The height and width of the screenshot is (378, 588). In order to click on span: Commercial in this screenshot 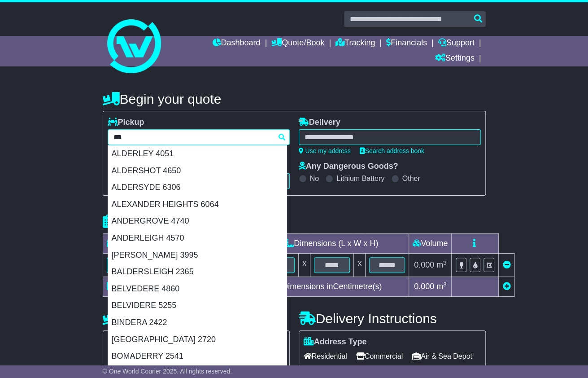, I will do `click(380, 356)`.